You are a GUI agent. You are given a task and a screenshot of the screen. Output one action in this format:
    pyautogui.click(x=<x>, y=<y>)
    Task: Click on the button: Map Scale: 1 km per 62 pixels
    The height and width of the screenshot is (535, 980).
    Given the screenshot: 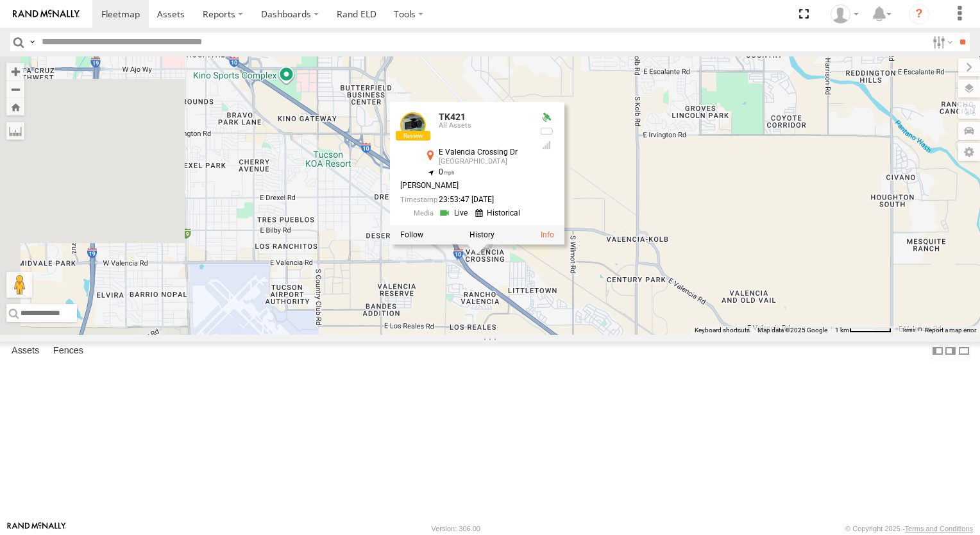 What is the action you would take?
    pyautogui.click(x=863, y=331)
    